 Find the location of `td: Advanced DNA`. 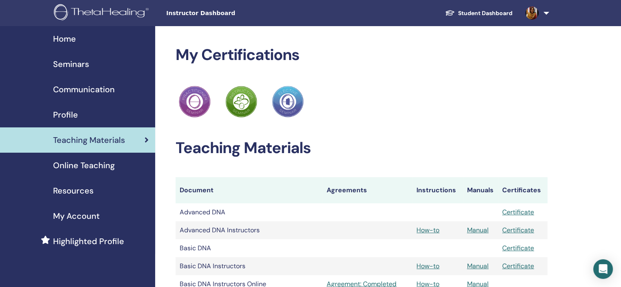

td: Advanced DNA is located at coordinates (249, 212).